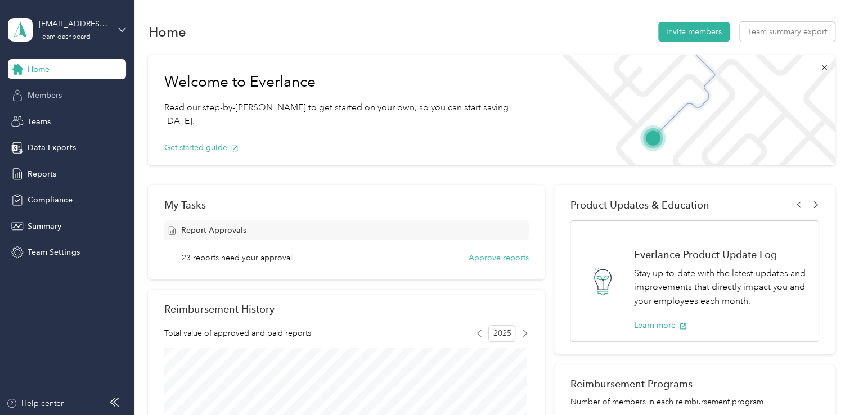 Image resolution: width=854 pixels, height=415 pixels. I want to click on button: Help center, so click(35, 403).